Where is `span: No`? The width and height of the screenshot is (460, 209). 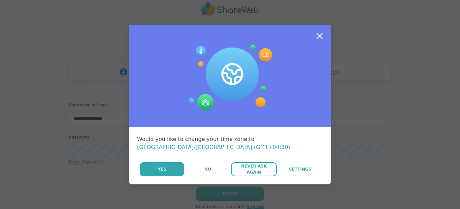
span: No is located at coordinates (208, 169).